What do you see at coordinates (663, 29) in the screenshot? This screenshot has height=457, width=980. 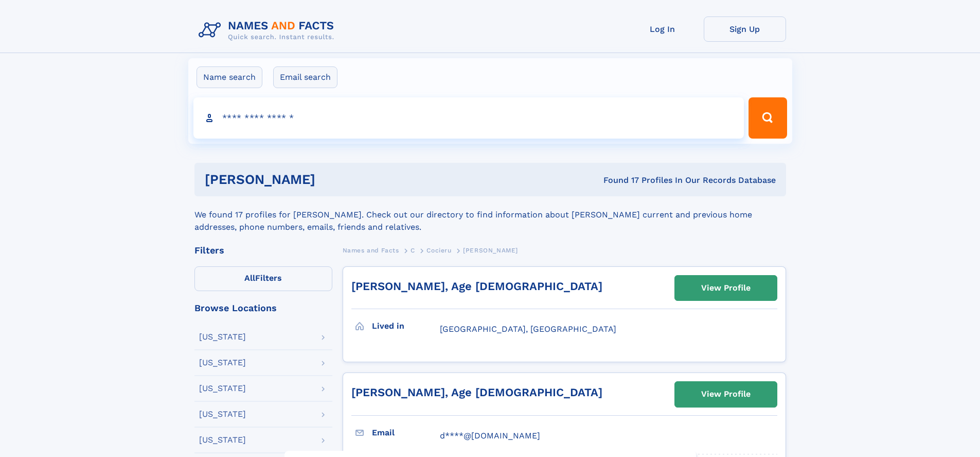 I see `a: Log In` at bounding box center [663, 29].